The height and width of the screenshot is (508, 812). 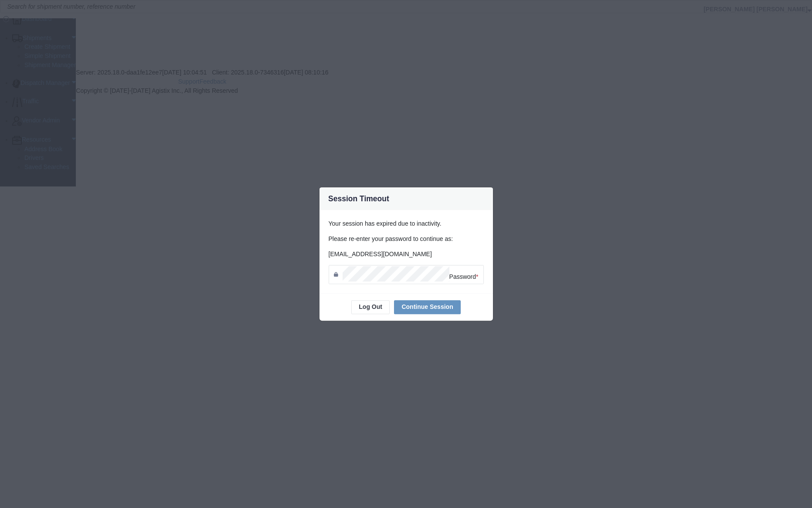 What do you see at coordinates (359, 198) in the screenshot?
I see `h4: Session Timeout` at bounding box center [359, 198].